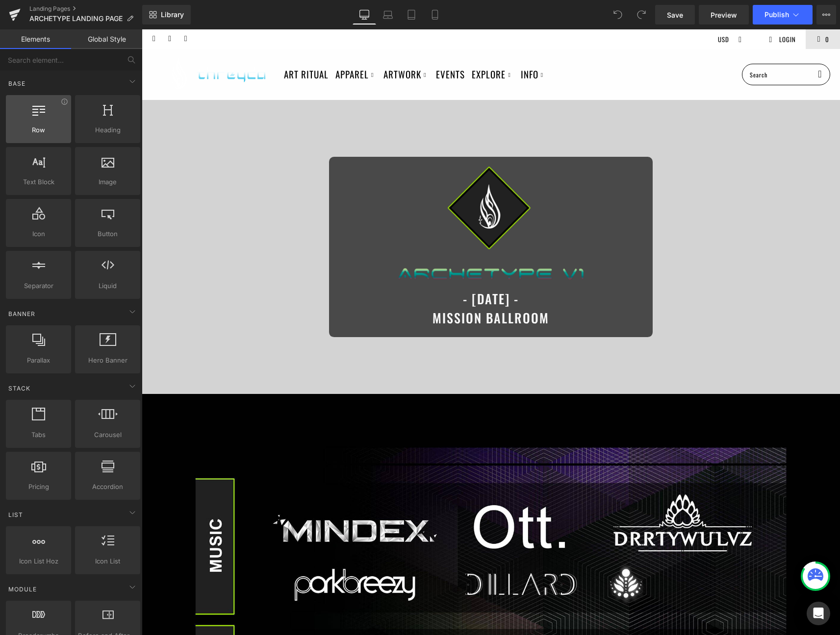 The width and height of the screenshot is (840, 635). Describe the element at coordinates (166, 15) in the screenshot. I see `a: New Library` at that location.